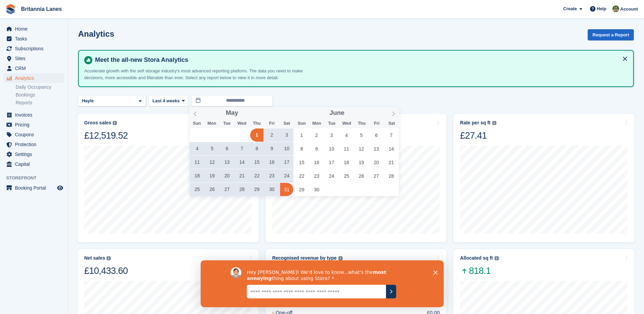 This screenshot has height=314, width=644. What do you see at coordinates (317, 176) in the screenshot?
I see `span: June 23, 2025` at bounding box center [317, 176].